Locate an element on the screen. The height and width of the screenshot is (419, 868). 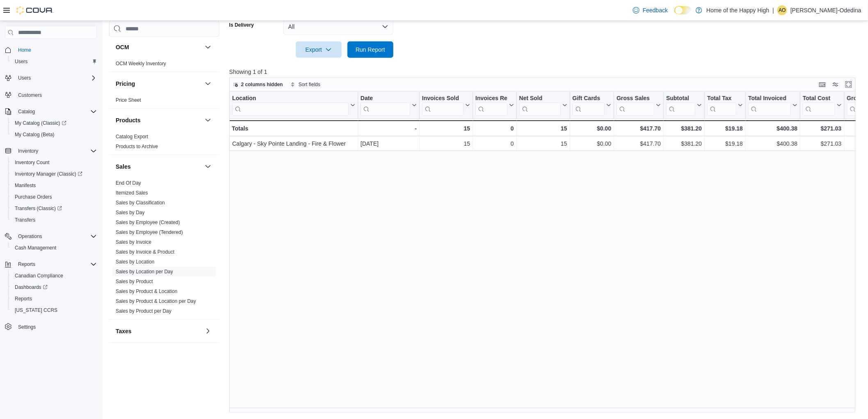
span: Operations is located at coordinates (56, 236).